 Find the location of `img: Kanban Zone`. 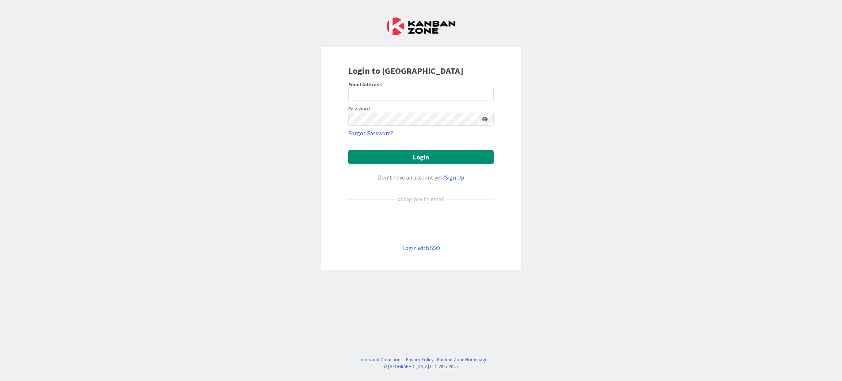

img: Kanban Zone is located at coordinates (421, 26).